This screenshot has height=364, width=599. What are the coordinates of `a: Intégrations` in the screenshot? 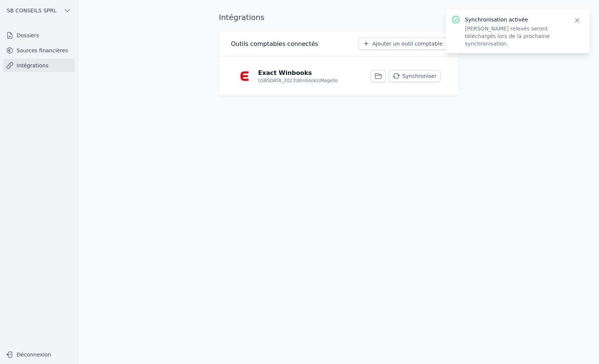 It's located at (39, 65).